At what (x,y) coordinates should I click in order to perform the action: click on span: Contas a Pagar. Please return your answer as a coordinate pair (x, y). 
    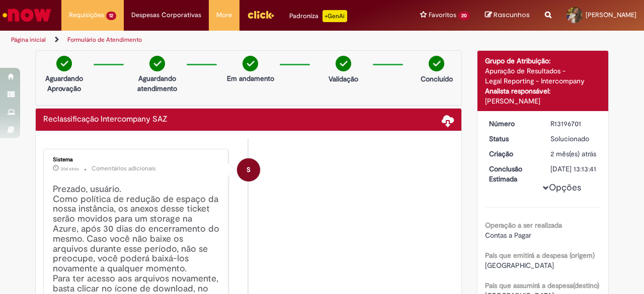
    Looking at the image, I should click on (508, 235).